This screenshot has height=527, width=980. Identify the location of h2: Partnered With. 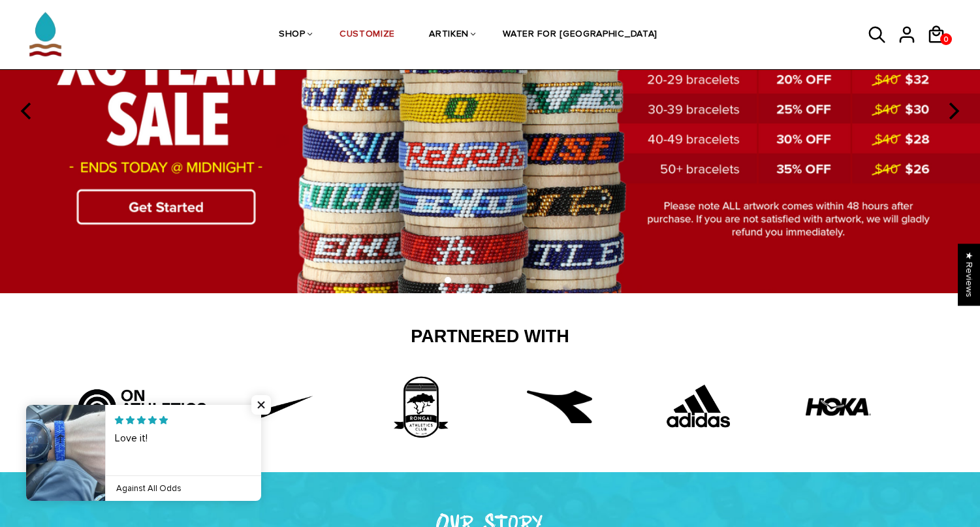
(491, 337).